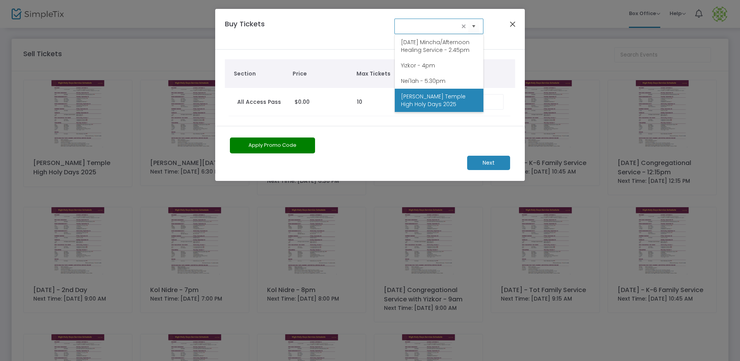 This screenshot has width=740, height=361. I want to click on input: Select an event, so click(431, 26).